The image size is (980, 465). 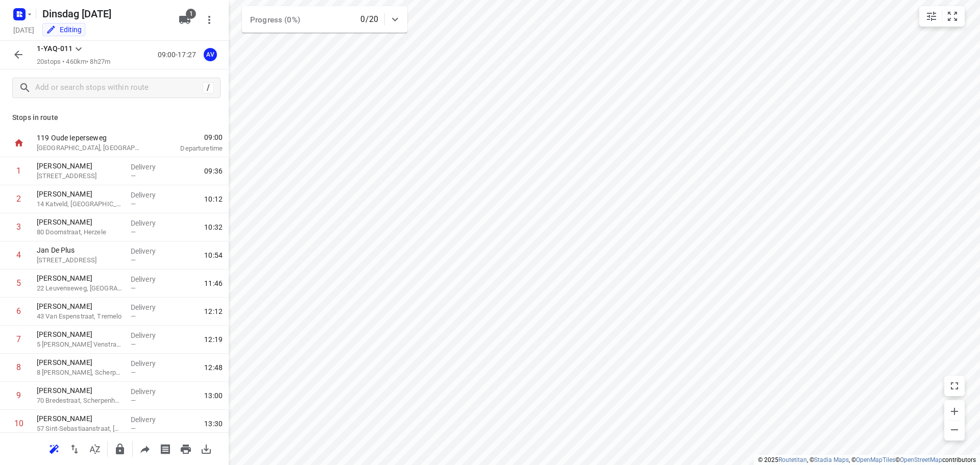 What do you see at coordinates (80, 250) in the screenshot?
I see `p: Jan De Plus` at bounding box center [80, 250].